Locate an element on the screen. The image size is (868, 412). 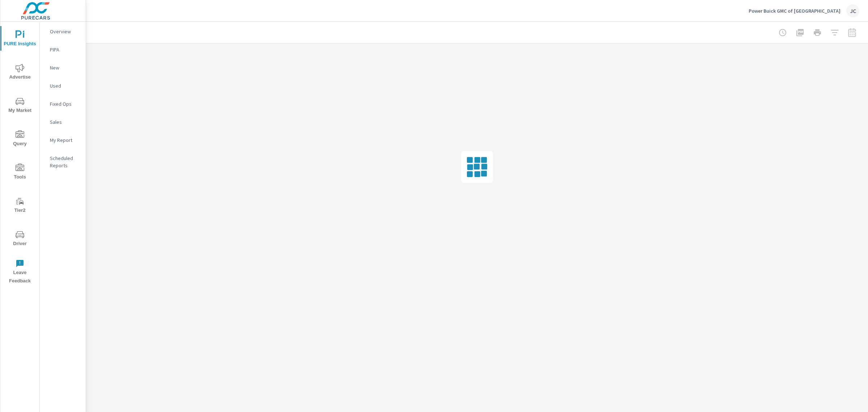
div: nav menu is located at coordinates (20, 155).